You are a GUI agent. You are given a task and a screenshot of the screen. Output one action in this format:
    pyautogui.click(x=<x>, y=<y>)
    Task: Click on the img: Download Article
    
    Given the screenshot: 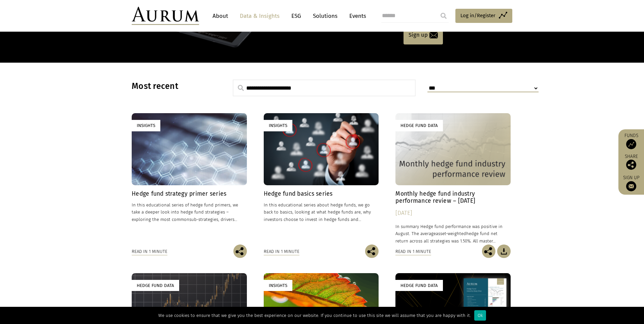 What is the action you would take?
    pyautogui.click(x=504, y=251)
    